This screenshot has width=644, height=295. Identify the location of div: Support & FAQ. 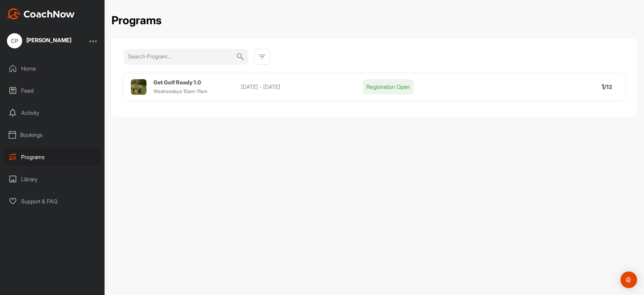
(52, 201).